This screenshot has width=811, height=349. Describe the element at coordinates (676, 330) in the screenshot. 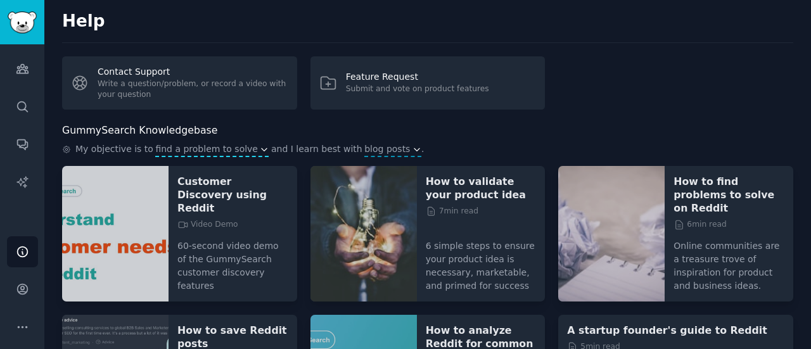

I see `p: A startup founder's guide to Reddit` at that location.